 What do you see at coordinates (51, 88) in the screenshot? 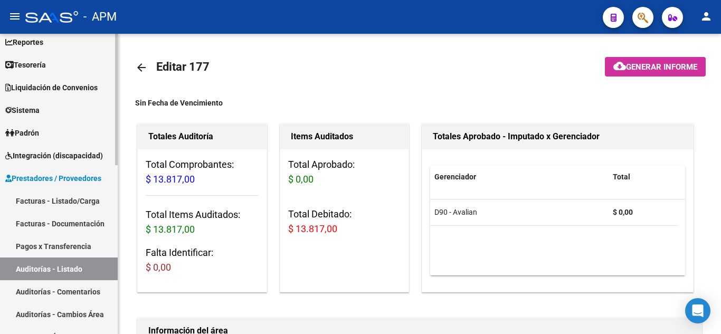
I see `span: Liquidación de Convenios` at bounding box center [51, 88].